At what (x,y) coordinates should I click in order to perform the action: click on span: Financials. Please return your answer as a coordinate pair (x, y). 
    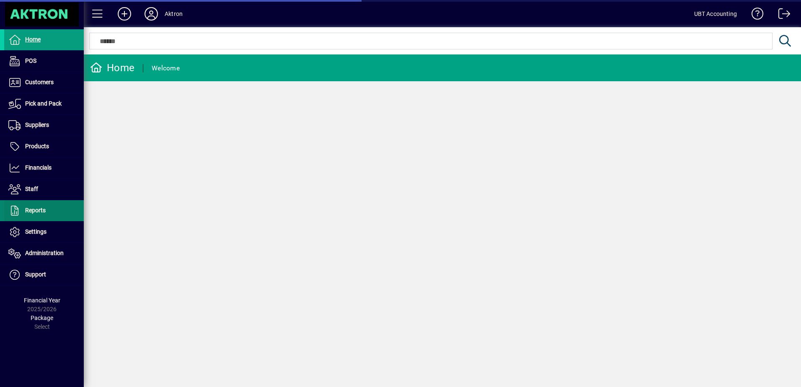
    Looking at the image, I should click on (38, 168).